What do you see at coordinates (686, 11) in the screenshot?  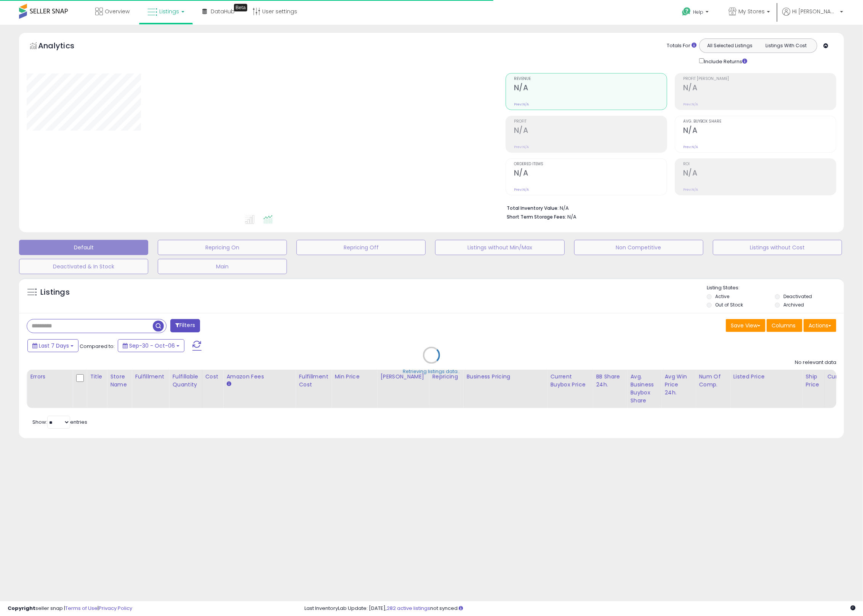 I see `i: Get Help` at bounding box center [686, 11].